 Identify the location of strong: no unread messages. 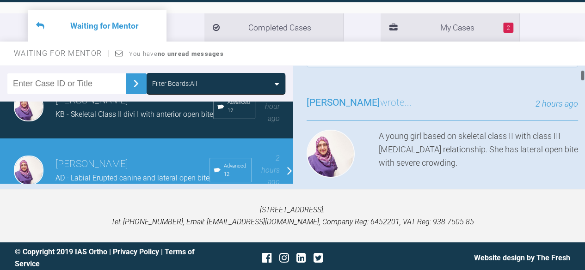
(190, 54).